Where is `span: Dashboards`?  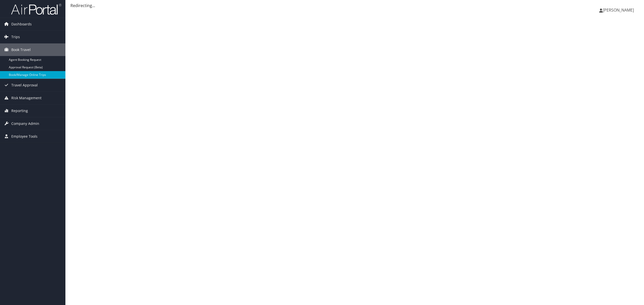
span: Dashboards is located at coordinates (21, 24).